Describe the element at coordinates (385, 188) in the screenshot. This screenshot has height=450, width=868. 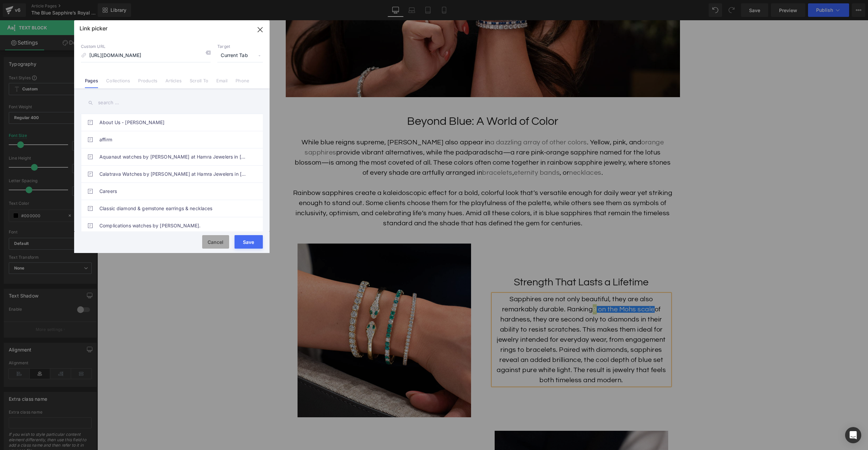
I see `p: Rainbow sapphires create a kaleidoscopic effect for a bold, colorful look that’s versatile enough...` at that location.